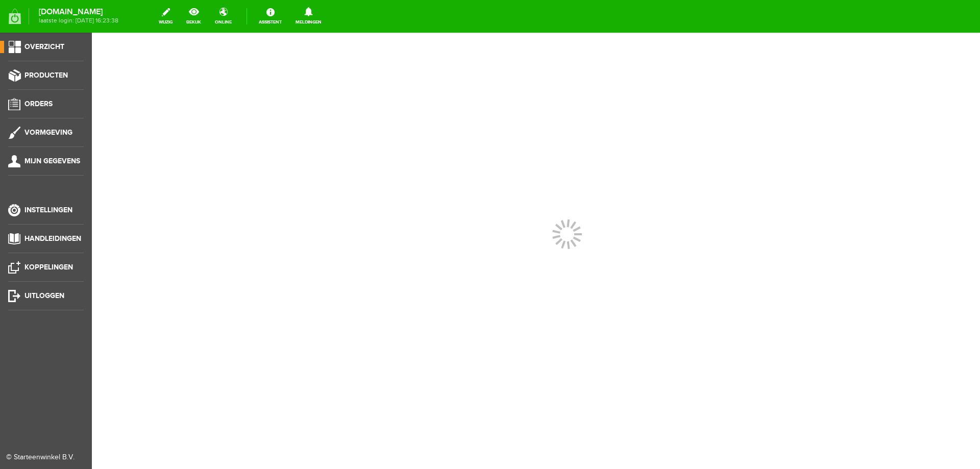 Image resolution: width=980 pixels, height=469 pixels. I want to click on span: Overzicht, so click(44, 47).